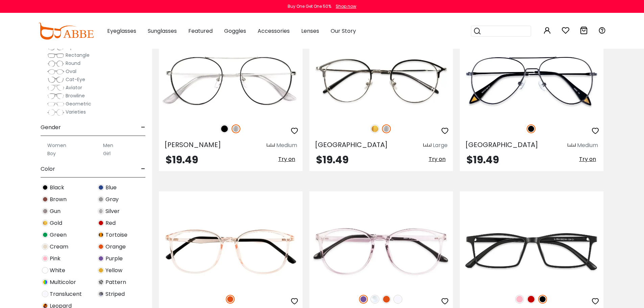 The width and height of the screenshot is (644, 308). I want to click on span: Black, so click(57, 188).